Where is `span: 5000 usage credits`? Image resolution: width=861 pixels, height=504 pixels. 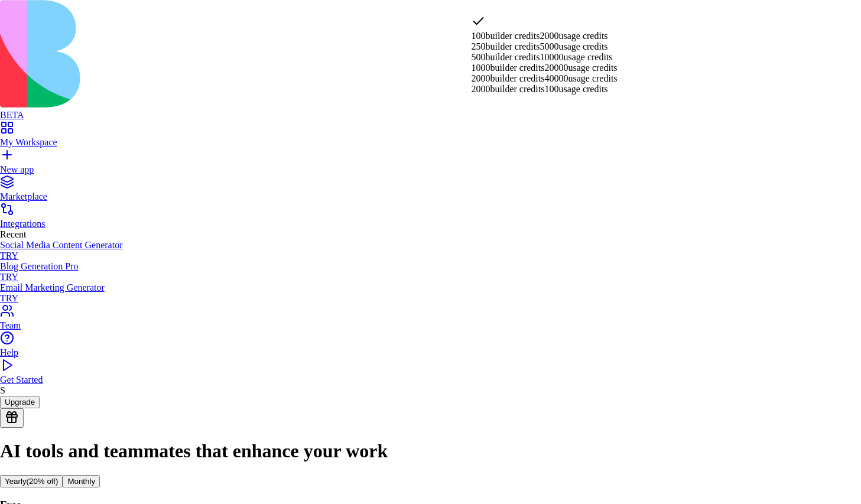 span: 5000 usage credits is located at coordinates (574, 46).